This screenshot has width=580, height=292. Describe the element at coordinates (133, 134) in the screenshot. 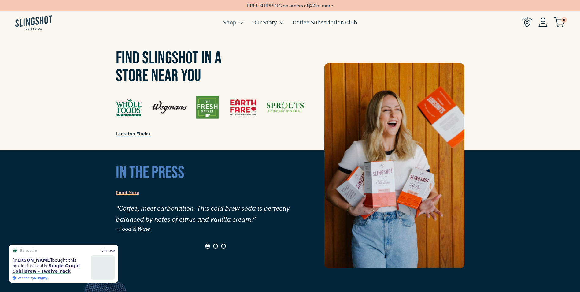

I see `a: Location Finder` at that location.